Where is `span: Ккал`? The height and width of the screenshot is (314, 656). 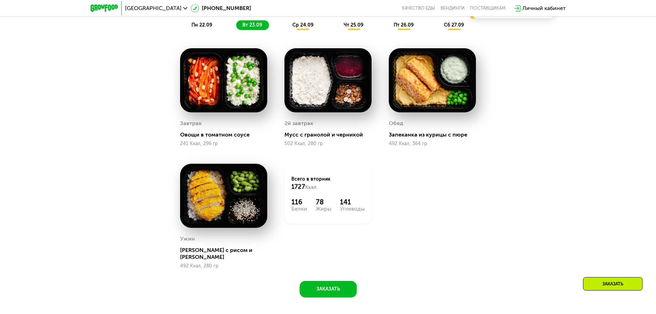
span: Ккал is located at coordinates (311, 187).